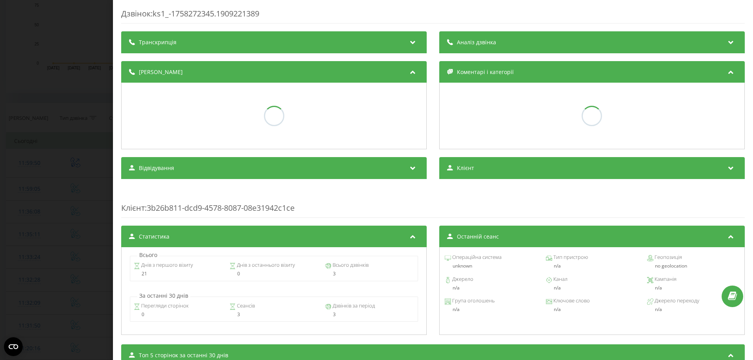  What do you see at coordinates (166, 265) in the screenshot?
I see `span: Днів з першого візиту` at bounding box center [166, 265].